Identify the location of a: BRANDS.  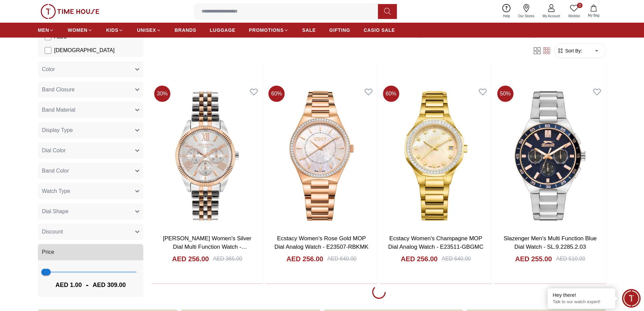
(186, 30).